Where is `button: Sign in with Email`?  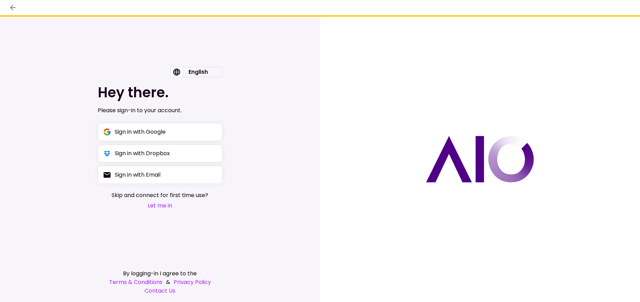 button: Sign in with Email is located at coordinates (160, 175).